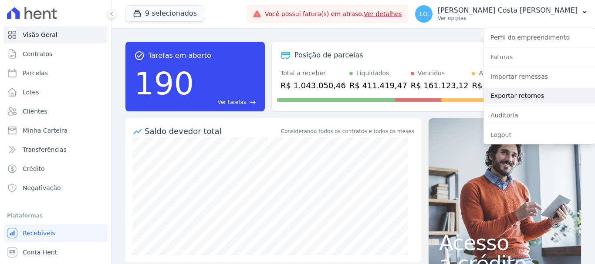 This screenshot has height=264, width=595. I want to click on div: R$ 161.123,12, so click(439, 85).